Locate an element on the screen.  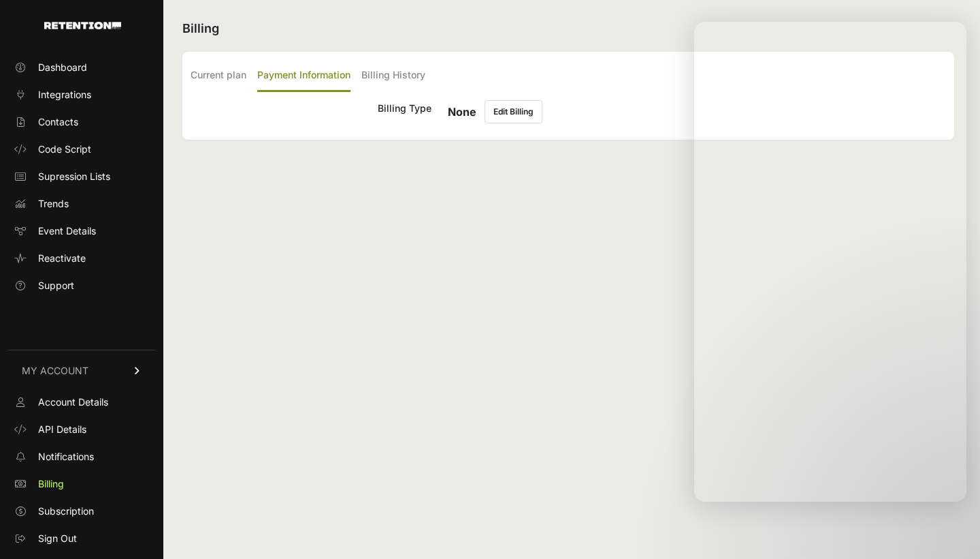
a: Notifications is located at coordinates (82, 456).